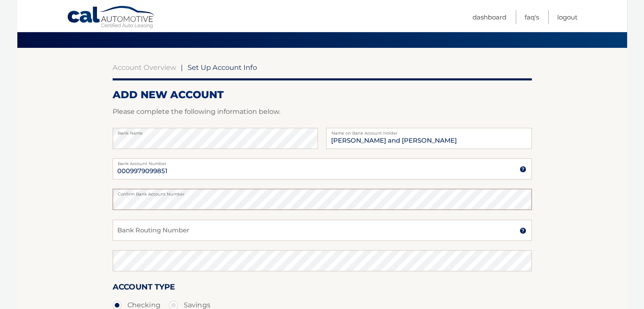 This screenshot has height=309, width=644. What do you see at coordinates (322, 162) in the screenshot?
I see `label: Bank Account Number` at bounding box center [322, 162].